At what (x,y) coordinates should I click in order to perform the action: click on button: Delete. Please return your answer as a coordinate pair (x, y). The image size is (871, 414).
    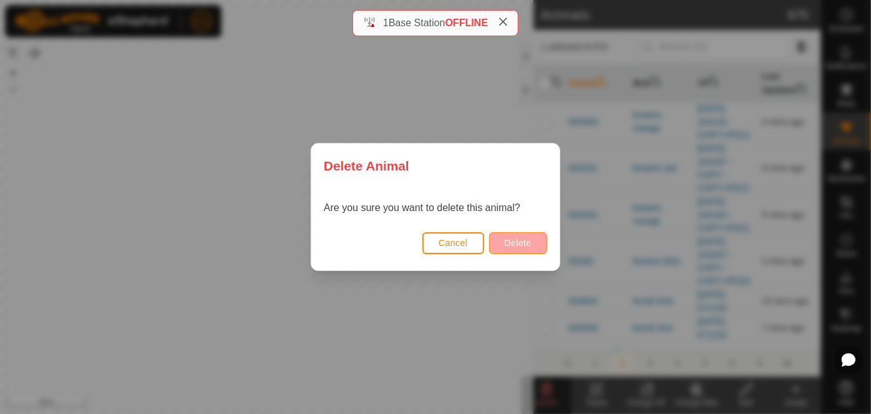
    Looking at the image, I should click on (518, 243).